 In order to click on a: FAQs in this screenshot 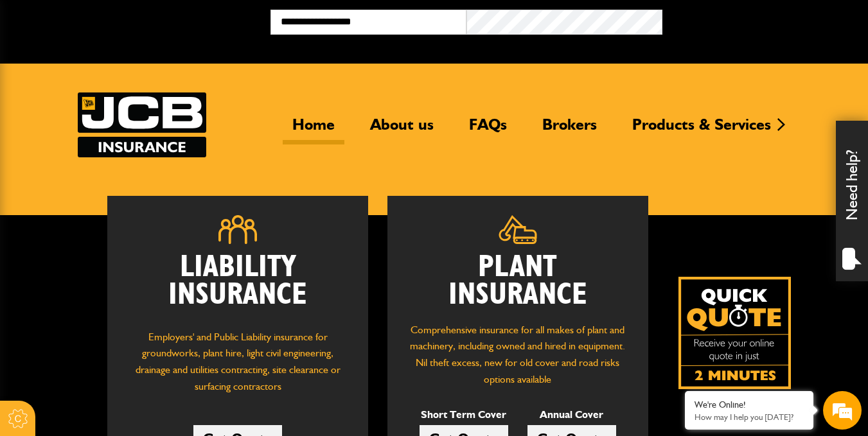, I will do `click(488, 130)`.